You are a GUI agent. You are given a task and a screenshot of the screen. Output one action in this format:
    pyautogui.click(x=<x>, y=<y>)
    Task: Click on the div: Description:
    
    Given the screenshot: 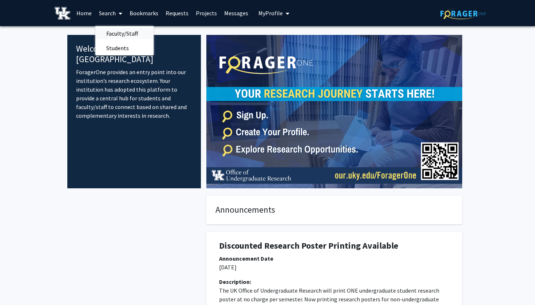 What is the action you would take?
    pyautogui.click(x=334, y=282)
    